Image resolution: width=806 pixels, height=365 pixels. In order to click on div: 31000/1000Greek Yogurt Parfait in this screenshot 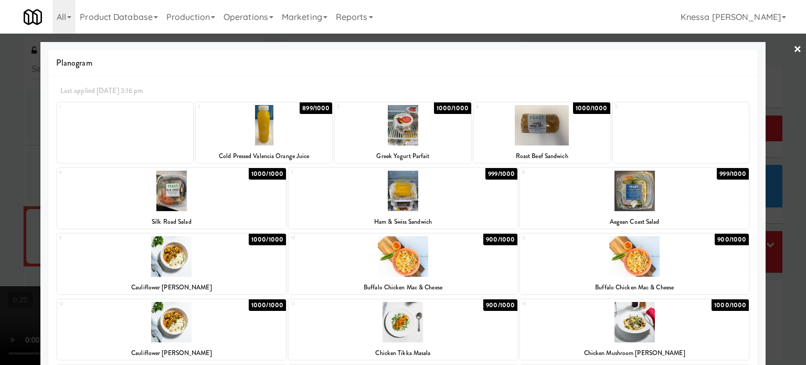, I will do `click(403, 132)`.